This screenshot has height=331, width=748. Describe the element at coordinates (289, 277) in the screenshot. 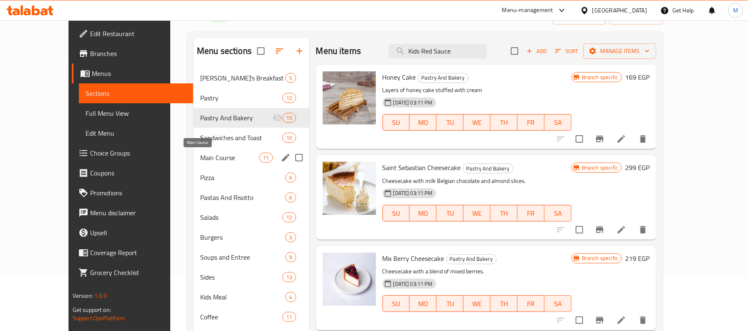

I see `span: 13` at that location.